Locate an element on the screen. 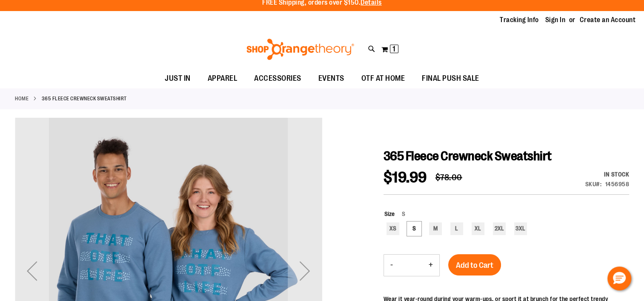 This screenshot has height=301, width=644. div: 3XL is located at coordinates (521, 228).